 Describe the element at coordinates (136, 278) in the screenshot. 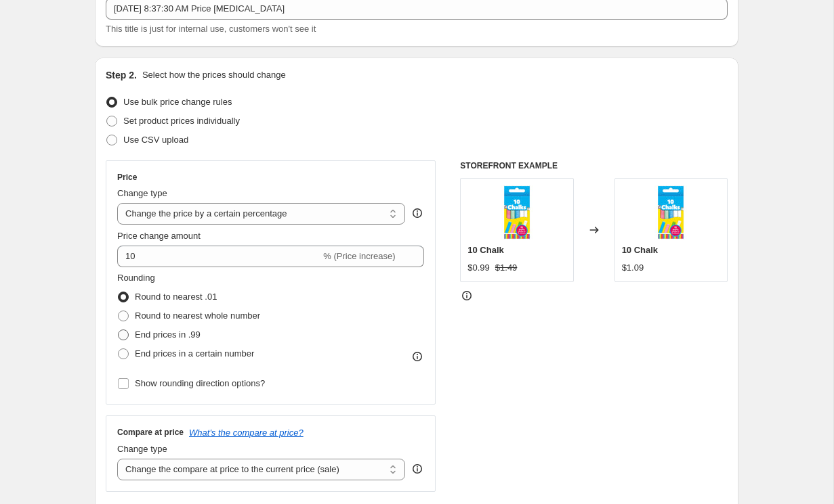

I see `span: Rounding` at that location.